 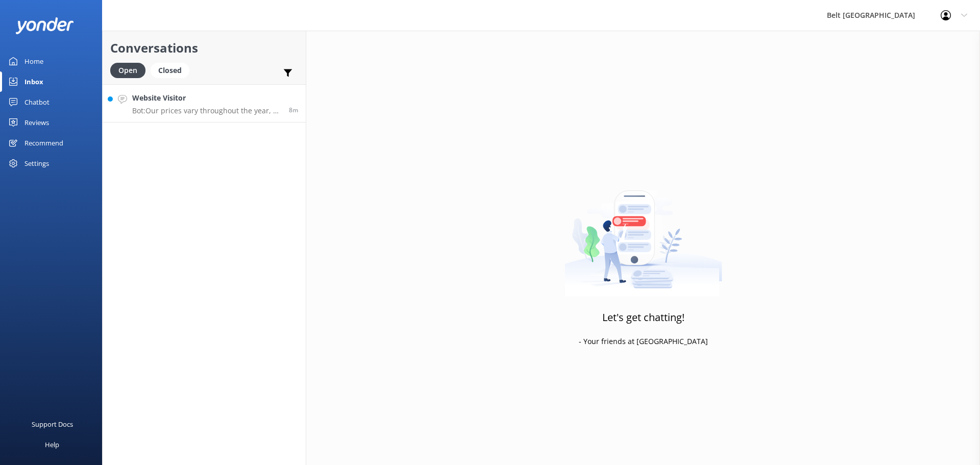 I want to click on p: Bot: Our prices vary throughout the year, so it’s best to check online for the date you want to b..., so click(x=207, y=111).